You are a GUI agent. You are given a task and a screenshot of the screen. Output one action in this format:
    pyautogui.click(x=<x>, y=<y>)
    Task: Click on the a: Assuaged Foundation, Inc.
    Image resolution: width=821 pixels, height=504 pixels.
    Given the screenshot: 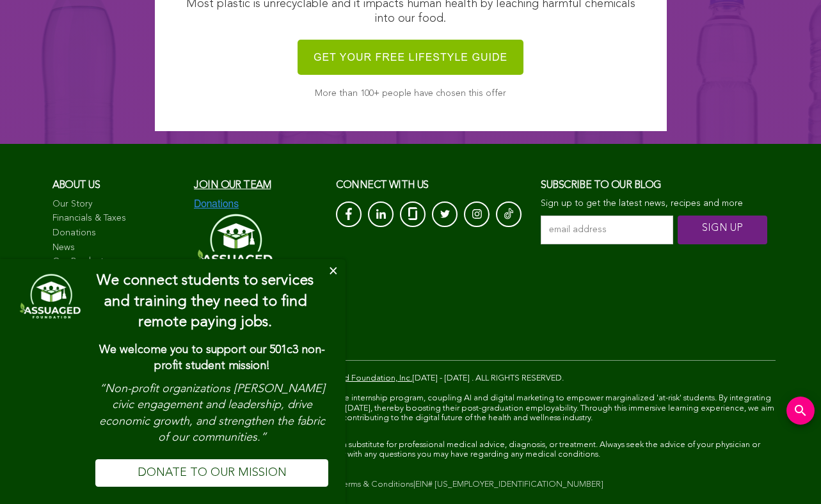 What is the action you would take?
    pyautogui.click(x=361, y=378)
    